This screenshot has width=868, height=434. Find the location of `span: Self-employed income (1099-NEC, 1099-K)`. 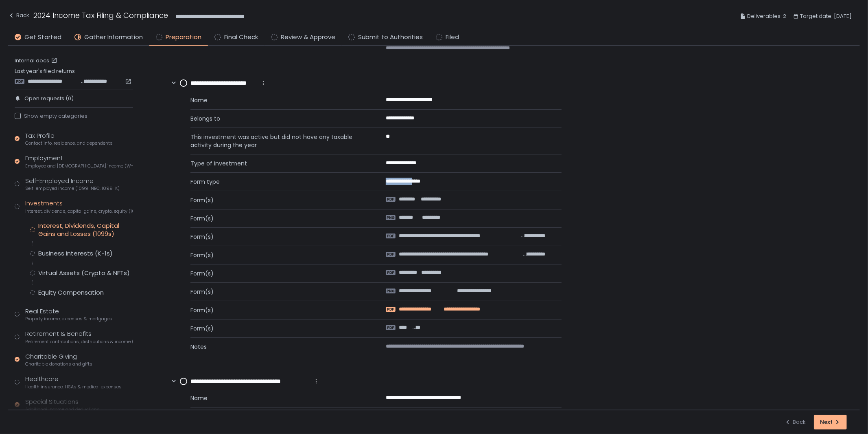

span: Self-employed income (1099-NEC, 1099-K) is located at coordinates (72, 188).